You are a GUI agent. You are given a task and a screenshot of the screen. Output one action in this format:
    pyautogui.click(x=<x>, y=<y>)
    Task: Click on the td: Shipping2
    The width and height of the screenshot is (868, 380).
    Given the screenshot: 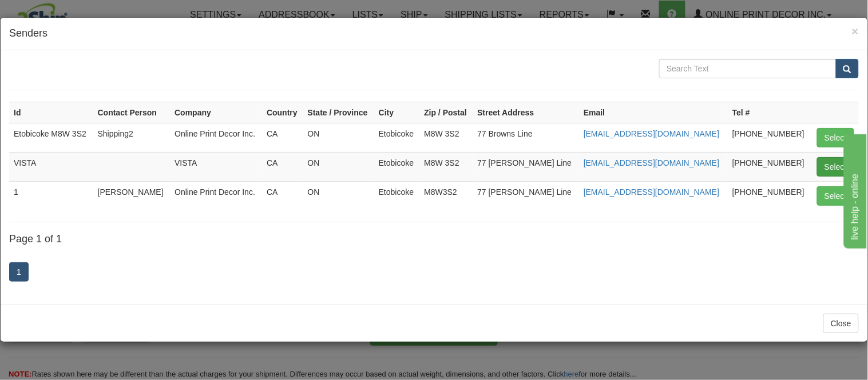 What is the action you would take?
    pyautogui.click(x=132, y=137)
    